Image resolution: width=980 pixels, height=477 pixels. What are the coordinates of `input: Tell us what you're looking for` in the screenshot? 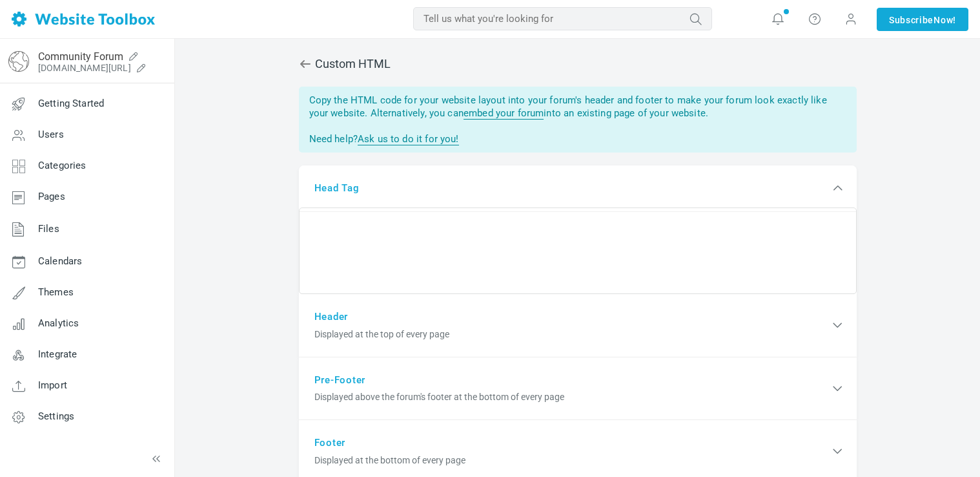 It's located at (562, 18).